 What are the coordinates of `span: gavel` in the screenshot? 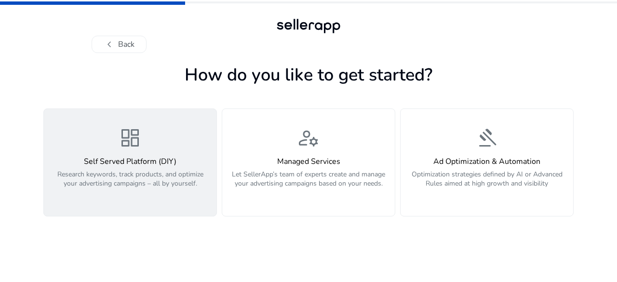 It's located at (487, 138).